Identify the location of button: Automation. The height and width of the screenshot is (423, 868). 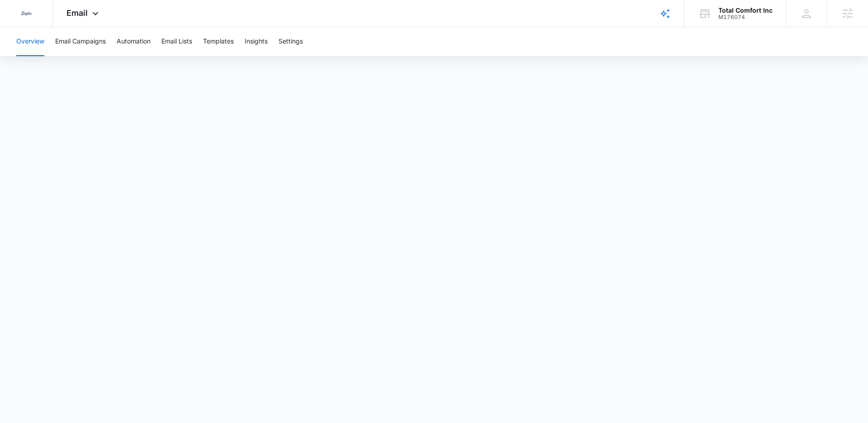
(133, 42).